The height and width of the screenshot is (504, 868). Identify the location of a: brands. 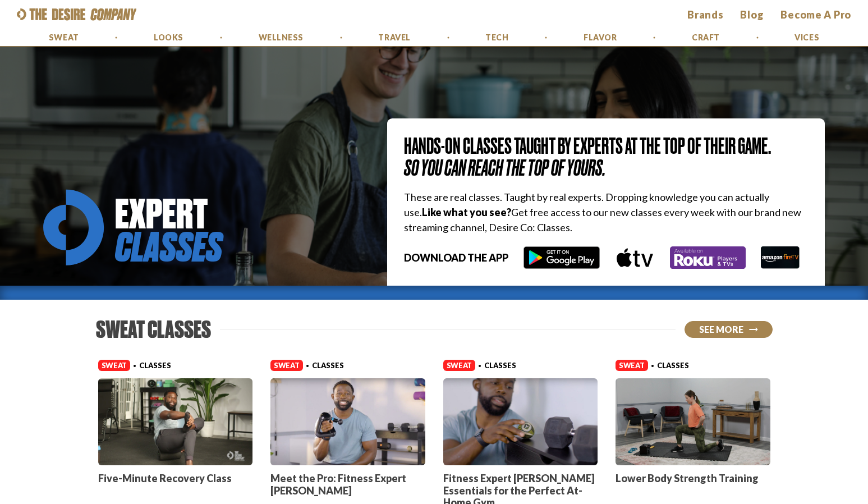
(706, 14).